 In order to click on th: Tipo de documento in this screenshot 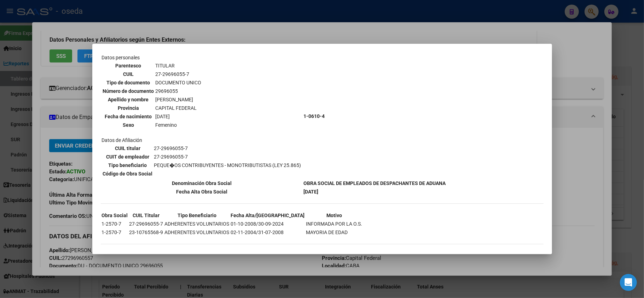, I will do `click(129, 82)`.